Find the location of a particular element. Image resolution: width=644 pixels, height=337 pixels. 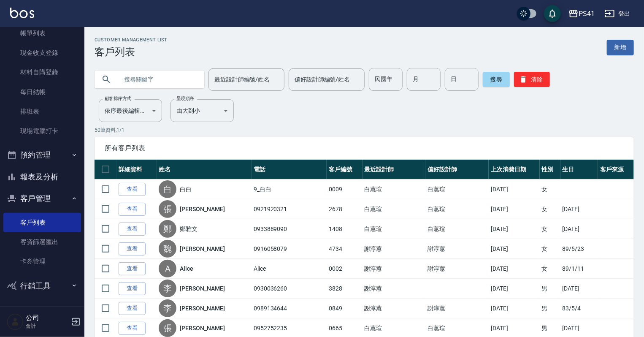

td: 0009 is located at coordinates (344, 189).